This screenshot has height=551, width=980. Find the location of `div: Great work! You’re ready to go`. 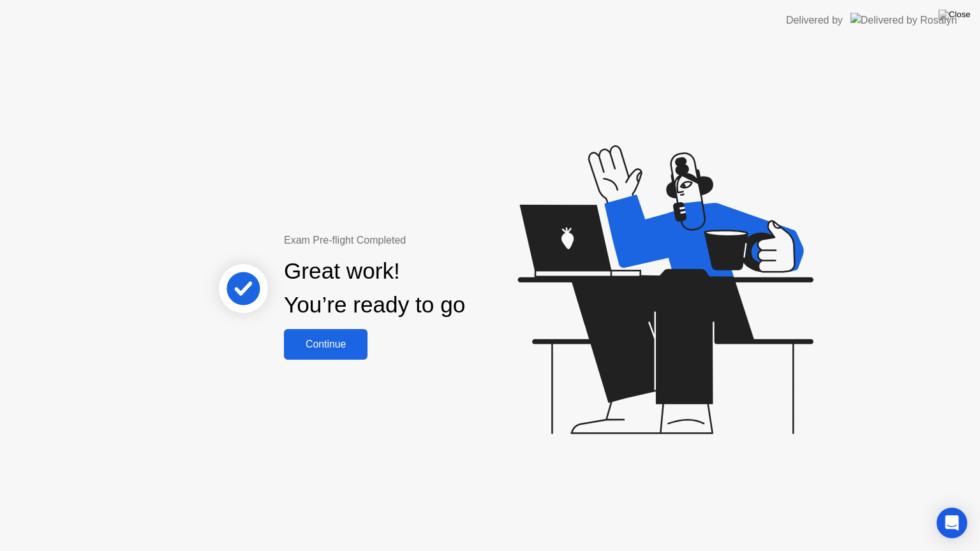

div: Great work! You’re ready to go is located at coordinates (375, 288).